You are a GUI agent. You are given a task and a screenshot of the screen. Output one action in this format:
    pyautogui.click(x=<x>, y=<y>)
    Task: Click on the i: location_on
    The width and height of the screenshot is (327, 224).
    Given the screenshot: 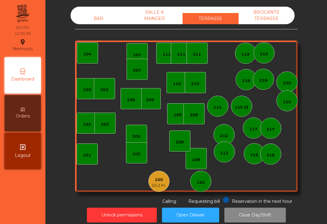 What is the action you would take?
    pyautogui.click(x=23, y=42)
    